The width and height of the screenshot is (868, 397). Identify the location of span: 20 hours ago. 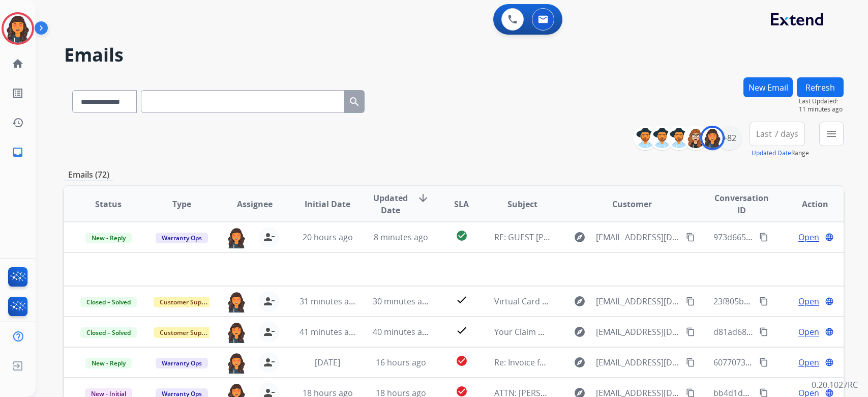
(328, 237).